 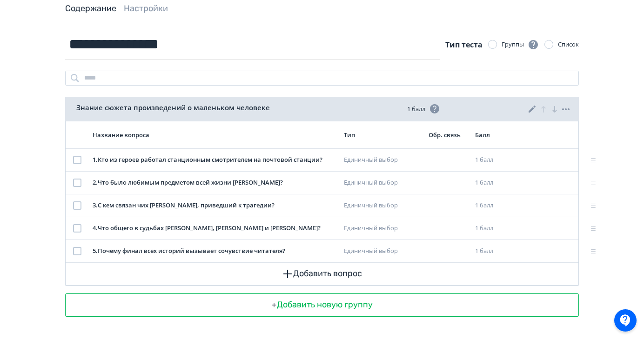 What do you see at coordinates (322, 305) in the screenshot?
I see `button: Добавить новую группу` at bounding box center [322, 305].